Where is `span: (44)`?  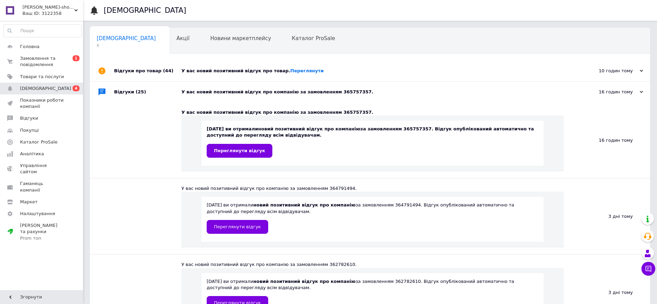 span: (44) is located at coordinates (168, 70).